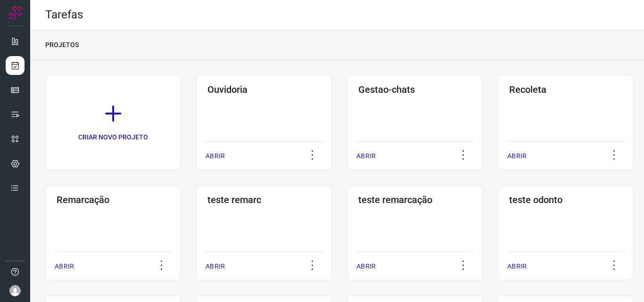 Image resolution: width=644 pixels, height=302 pixels. I want to click on h3: teste odonto, so click(566, 200).